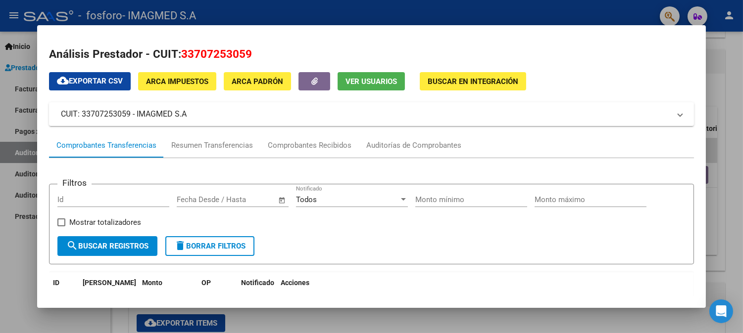 This screenshot has width=743, height=333. What do you see at coordinates (295, 283) in the screenshot?
I see `span: Acciones` at bounding box center [295, 283].